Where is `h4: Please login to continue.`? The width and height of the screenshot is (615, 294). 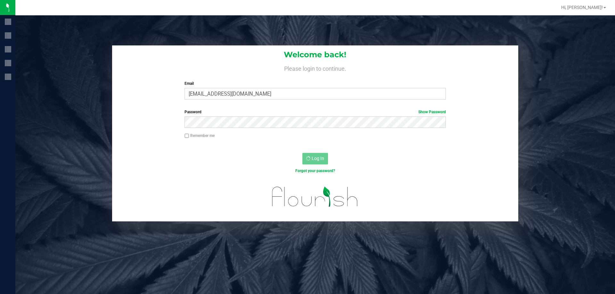 h4: Please login to continue. is located at coordinates (315, 68).